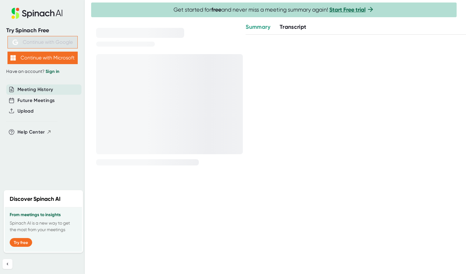  I want to click on span: Help Center, so click(31, 132).